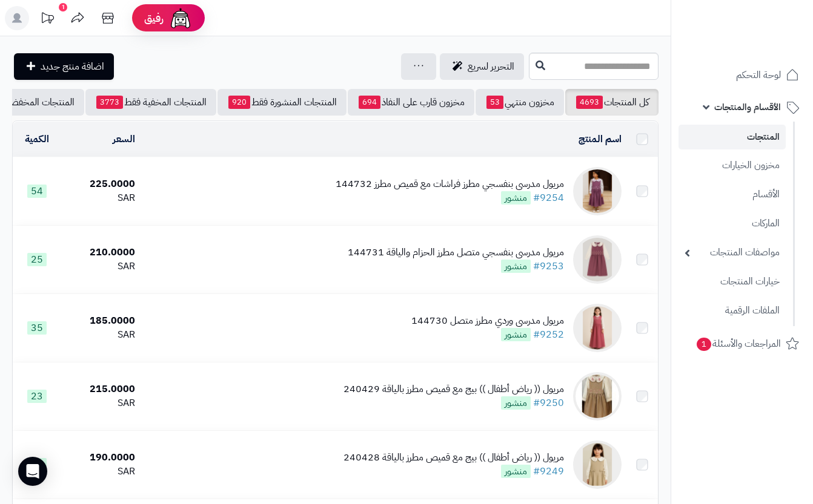 This screenshot has height=504, width=813. What do you see at coordinates (703, 344) in the screenshot?
I see `span: 1` at bounding box center [703, 344].